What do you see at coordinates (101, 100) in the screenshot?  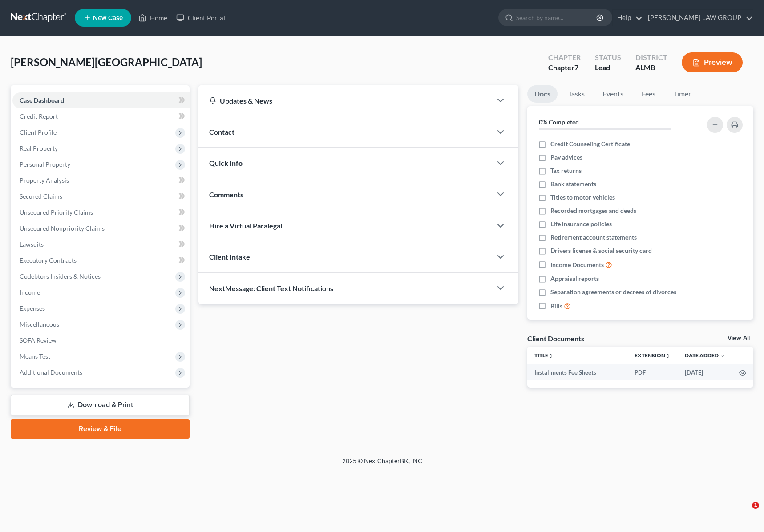 I see `a: Case Dashboard` at bounding box center [101, 100].